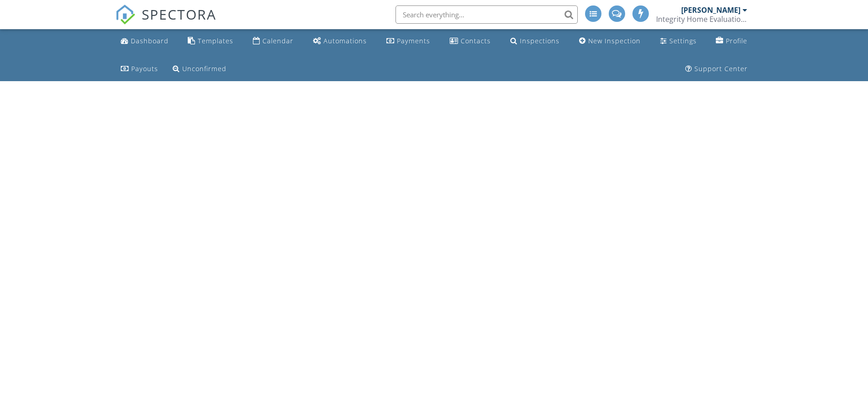 The width and height of the screenshot is (868, 419). I want to click on div: Automations, so click(345, 40).